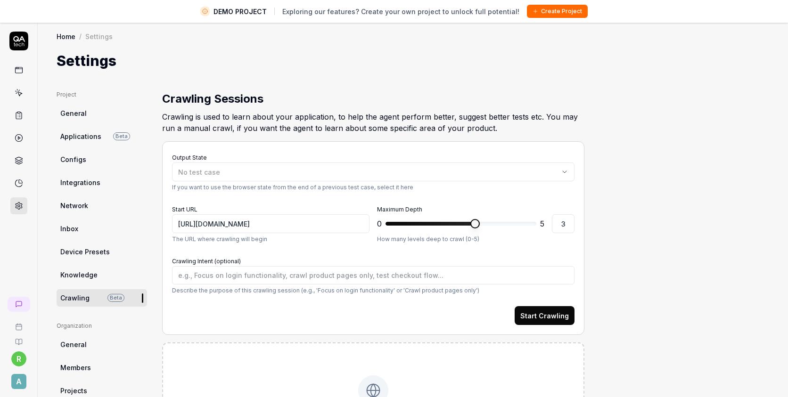 Image resolution: width=788 pixels, height=397 pixels. What do you see at coordinates (85, 252) in the screenshot?
I see `span: Device Presets` at bounding box center [85, 252].